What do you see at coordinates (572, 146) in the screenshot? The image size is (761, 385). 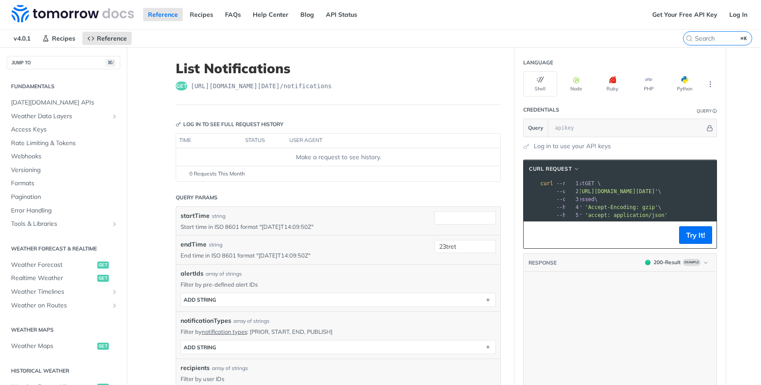 I see `a: Log in to use your API keys` at bounding box center [572, 146].